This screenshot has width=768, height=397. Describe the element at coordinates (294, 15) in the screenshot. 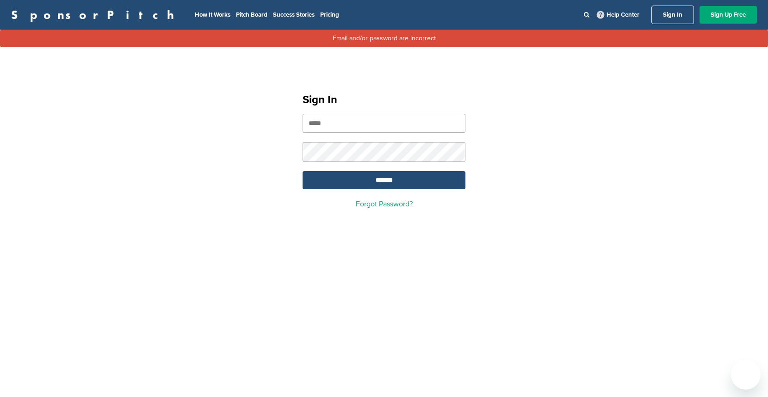

I see `a: Success Stories` at that location.